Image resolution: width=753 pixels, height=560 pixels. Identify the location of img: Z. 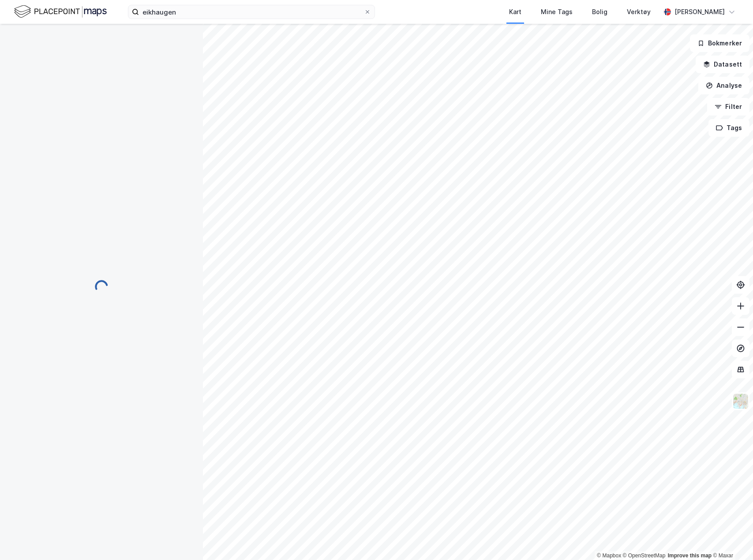
(740, 401).